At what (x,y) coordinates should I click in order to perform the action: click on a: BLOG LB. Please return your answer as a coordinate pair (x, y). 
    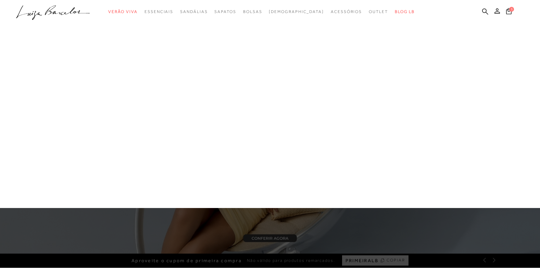
    Looking at the image, I should click on (405, 12).